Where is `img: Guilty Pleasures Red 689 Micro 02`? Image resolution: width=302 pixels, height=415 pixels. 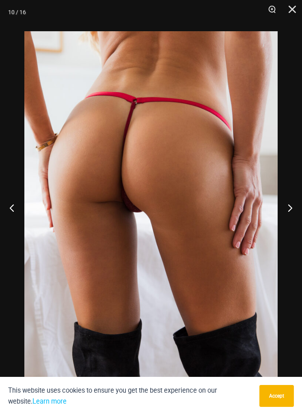 img: Guilty Pleasures Red 689 Micro 02 is located at coordinates (151, 221).